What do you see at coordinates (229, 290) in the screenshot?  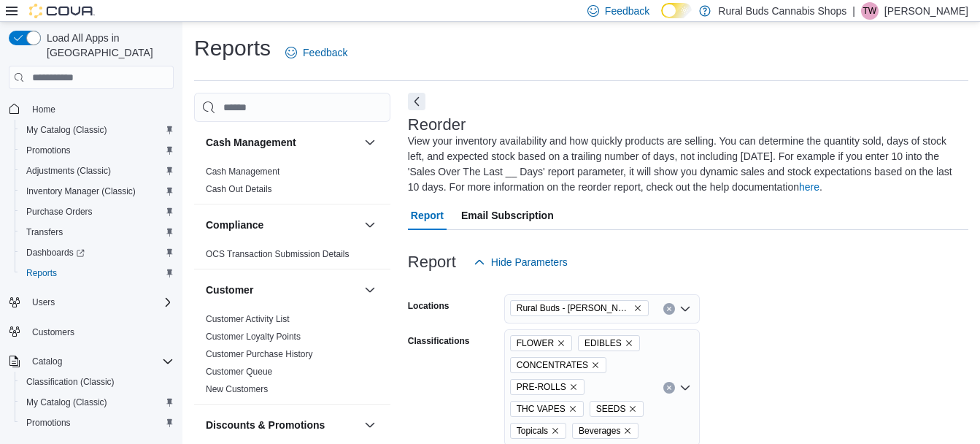 I see `h3: Customer` at bounding box center [229, 290].